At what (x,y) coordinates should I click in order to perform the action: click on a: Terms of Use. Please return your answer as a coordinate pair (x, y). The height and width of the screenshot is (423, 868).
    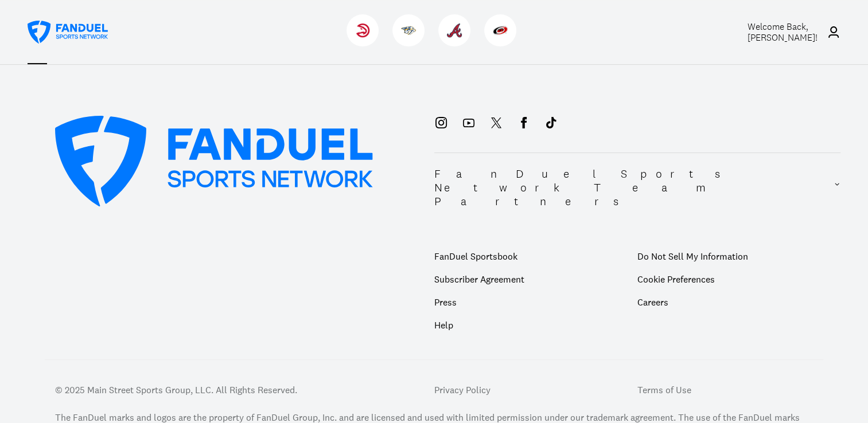
    Looking at the image, I should click on (725, 390).